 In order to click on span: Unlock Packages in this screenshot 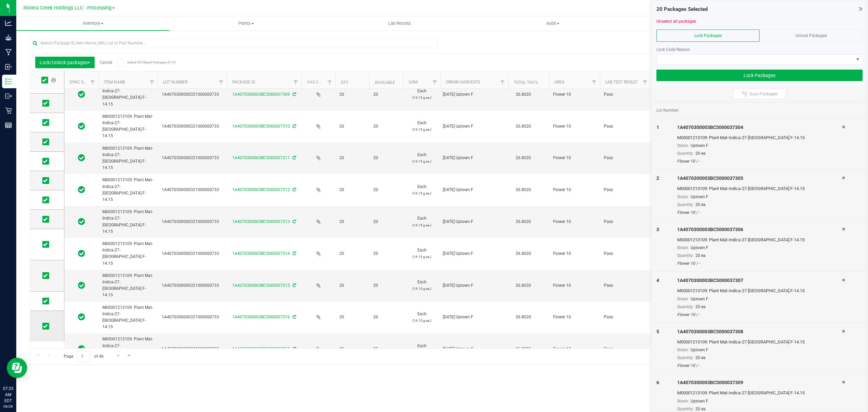, I will do `click(811, 36)`.